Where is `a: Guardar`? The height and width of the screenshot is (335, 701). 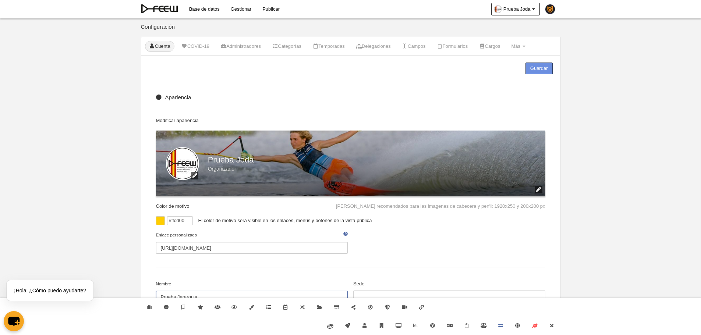 a: Guardar is located at coordinates (539, 68).